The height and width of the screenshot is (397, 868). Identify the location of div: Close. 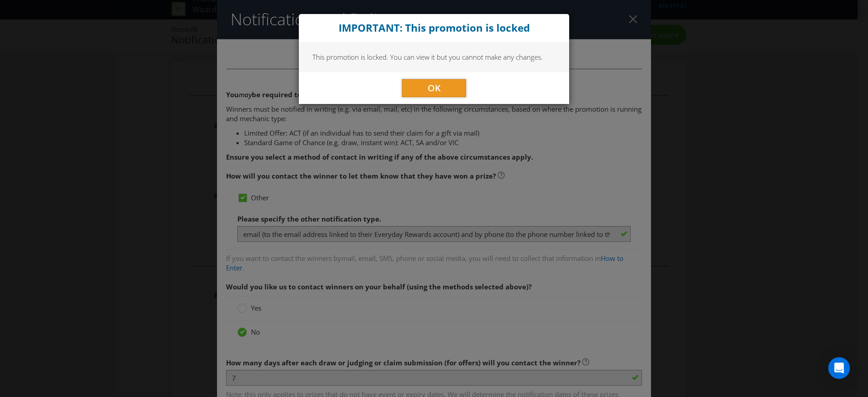
(434, 28).